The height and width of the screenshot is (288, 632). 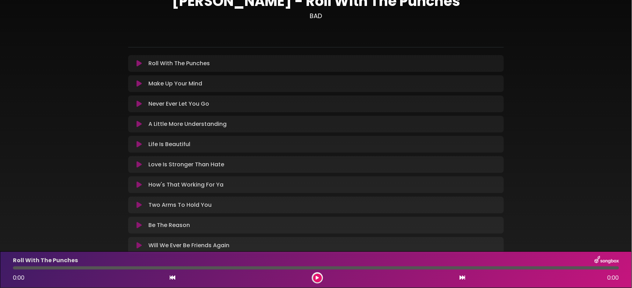 I want to click on img: songbox-logo-white.png, so click(x=607, y=261).